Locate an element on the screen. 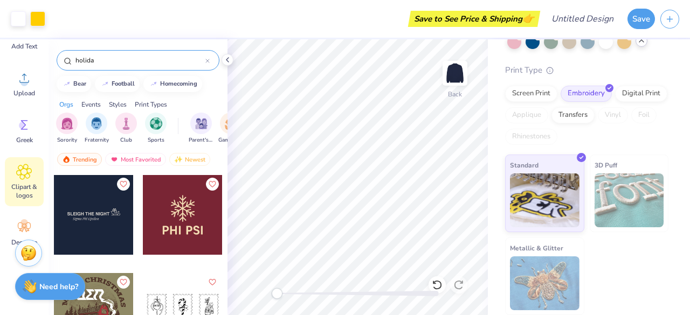 The image size is (690, 315). div: football is located at coordinates (123, 84).